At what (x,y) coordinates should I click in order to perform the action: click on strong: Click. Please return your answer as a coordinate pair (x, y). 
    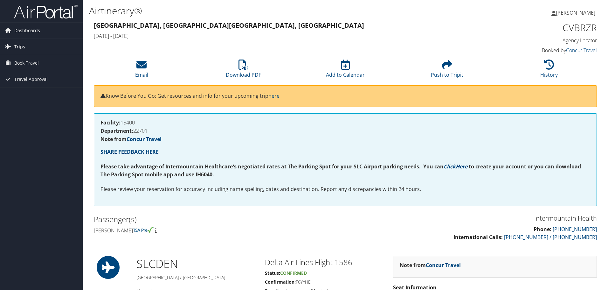
    Looking at the image, I should click on (450, 166).